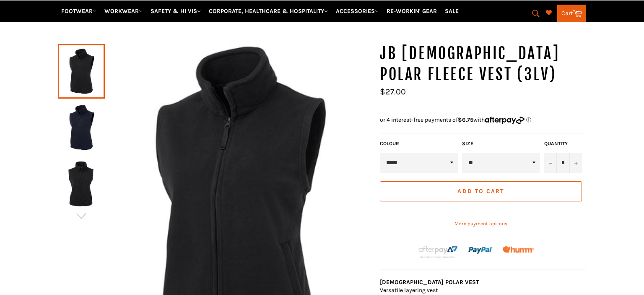 The image size is (644, 295). What do you see at coordinates (393, 92) in the screenshot?
I see `span: $27.00` at bounding box center [393, 92].